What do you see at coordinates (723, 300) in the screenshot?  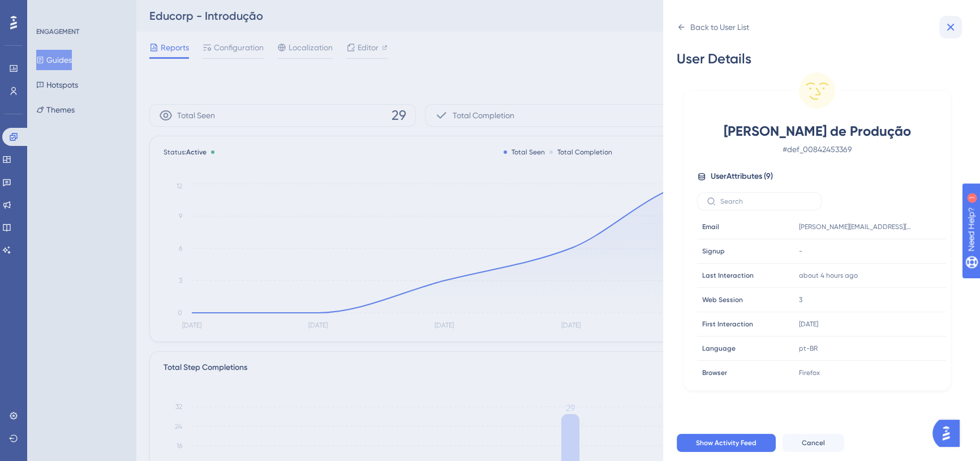 I see `span: Web Session` at bounding box center [723, 300].